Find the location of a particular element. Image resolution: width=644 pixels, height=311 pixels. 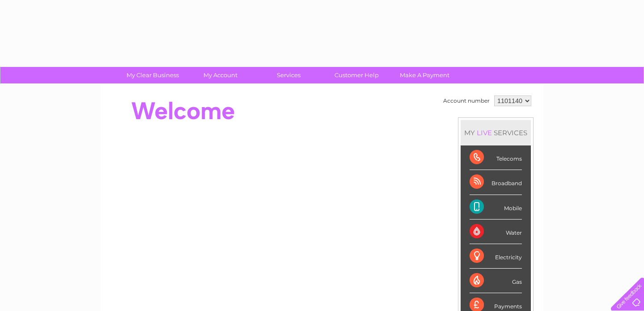

div: Electricity is located at coordinates (496, 256).